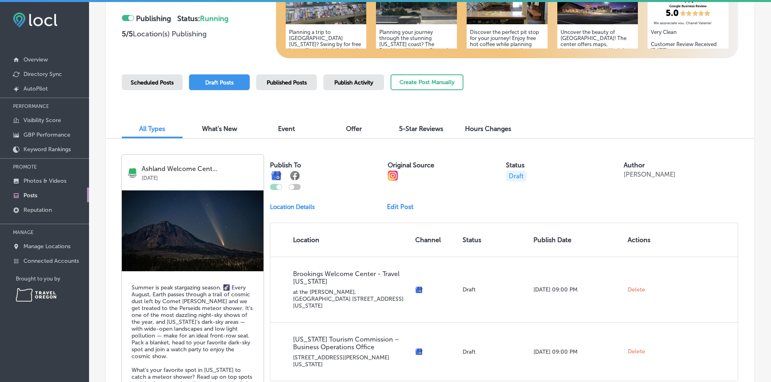 This screenshot has height=382, width=771. Describe the element at coordinates (285, 165) in the screenshot. I see `label: Publish To` at that location.